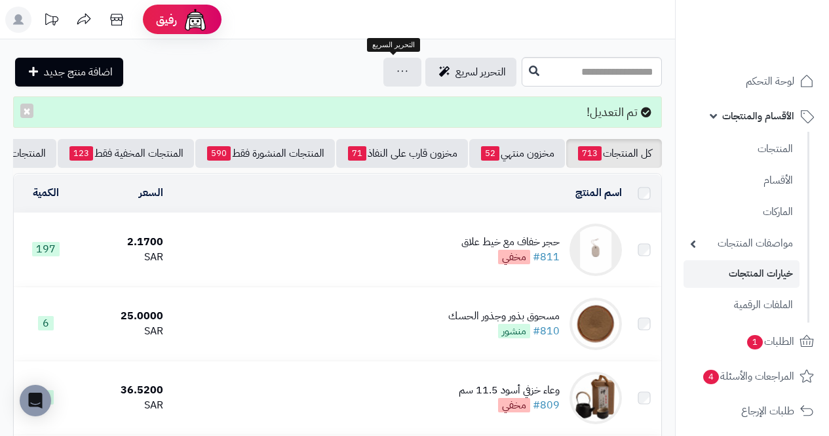 The image size is (829, 436). What do you see at coordinates (337, 112) in the screenshot?
I see `div: تم التعديل!` at bounding box center [337, 112].